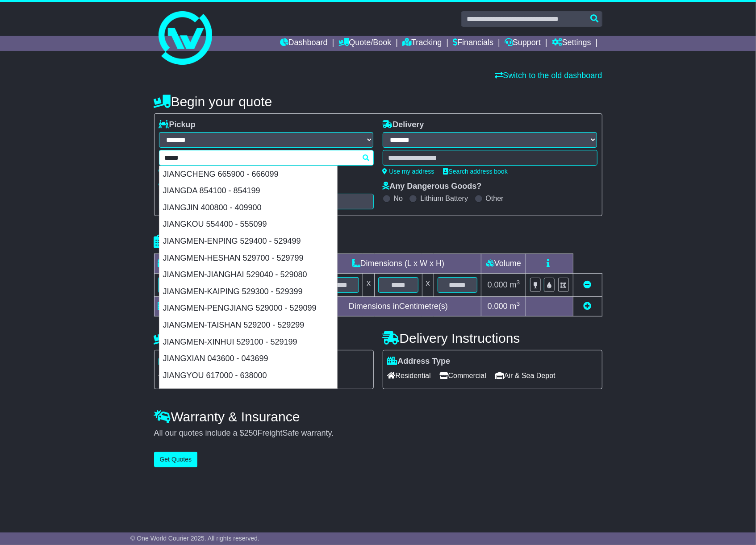  I want to click on span: © One World Courier 2025. All rights reserved., so click(195, 538).